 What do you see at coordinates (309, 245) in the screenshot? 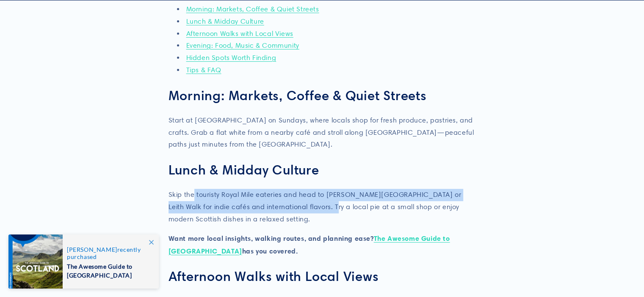
I see `strong: Want more local insights, walking routes, and planning ease? has you covered.` at bounding box center [309, 245].